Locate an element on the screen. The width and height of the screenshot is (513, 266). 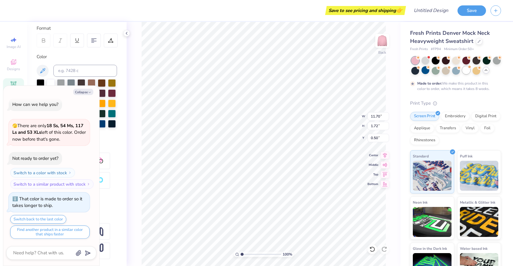
div: Save to see pricing and shipping is located at coordinates (366, 11).